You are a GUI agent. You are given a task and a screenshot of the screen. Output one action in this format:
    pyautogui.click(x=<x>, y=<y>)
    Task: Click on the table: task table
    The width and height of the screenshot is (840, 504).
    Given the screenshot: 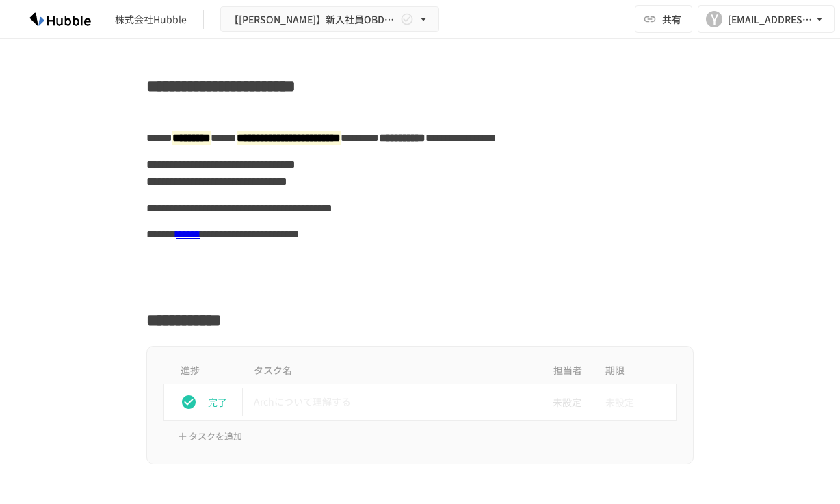 What is the action you would take?
    pyautogui.click(x=420, y=389)
    